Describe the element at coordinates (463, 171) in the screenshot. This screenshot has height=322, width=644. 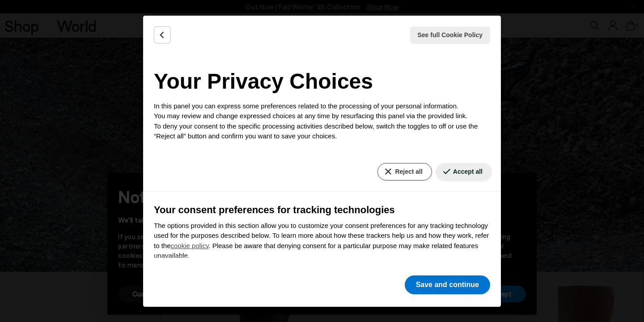
I see `button: Accept all` at that location.